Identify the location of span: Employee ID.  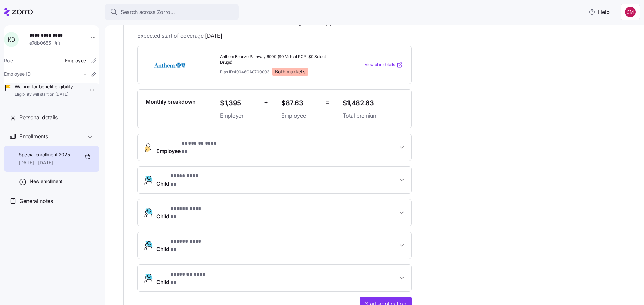
(17, 74).